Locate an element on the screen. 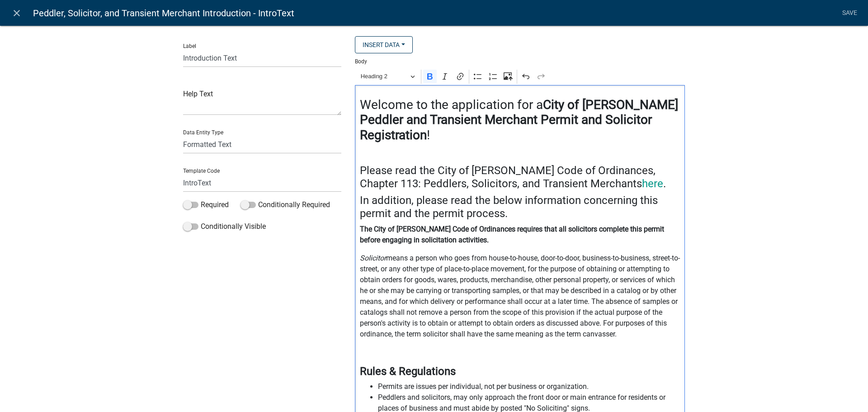 The width and height of the screenshot is (868, 412). h4: In addition, please read the below information concerning this permit and the permit process. is located at coordinates (520, 207).